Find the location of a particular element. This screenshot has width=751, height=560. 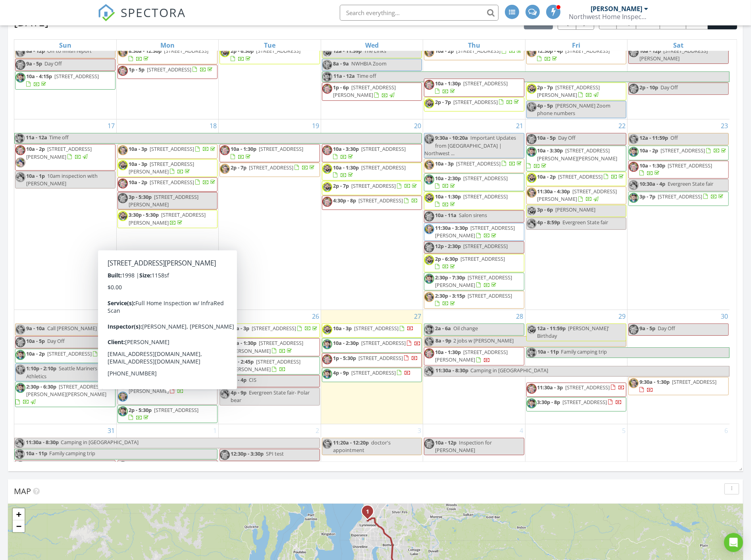

span: 9a - 5p is located at coordinates (647, 329).